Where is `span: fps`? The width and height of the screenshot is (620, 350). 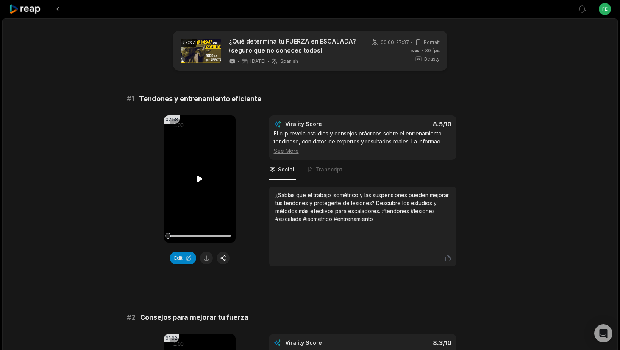 span: fps is located at coordinates (436, 50).